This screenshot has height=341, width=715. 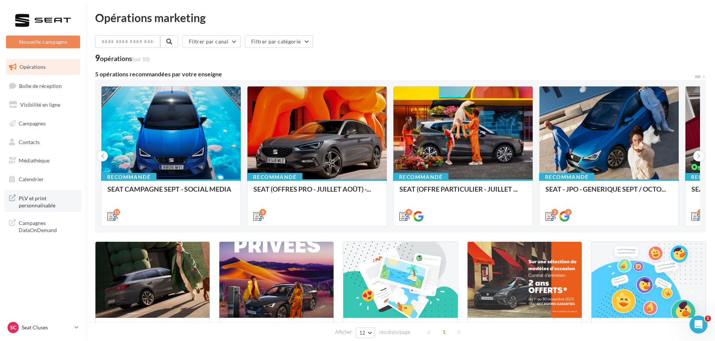 I want to click on span: Visibilité en ligne, so click(x=40, y=105).